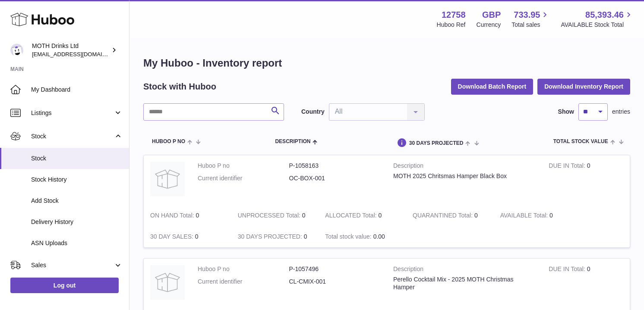 Image resolution: width=644 pixels, height=310 pixels. What do you see at coordinates (604, 15) in the screenshot?
I see `span: 85,393.46` at bounding box center [604, 15].